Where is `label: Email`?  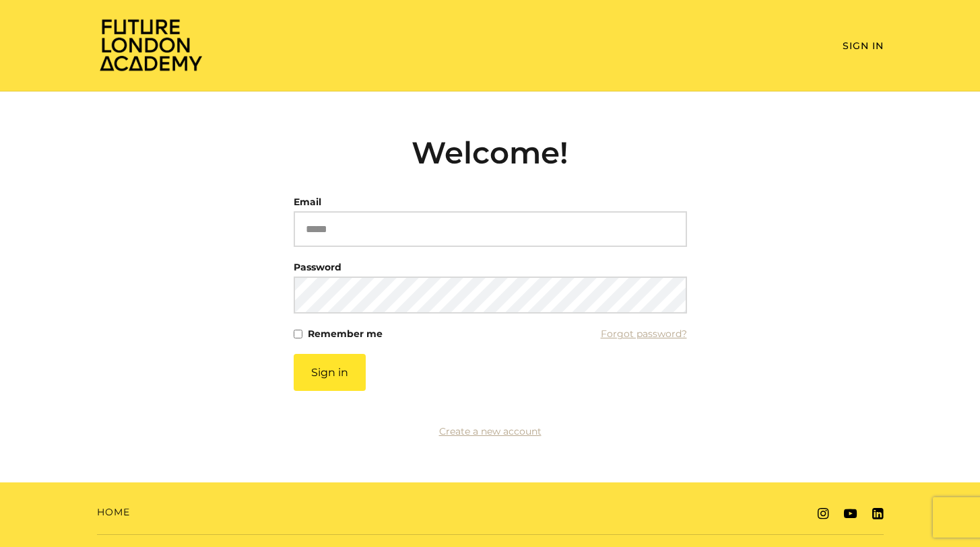 label: Email is located at coordinates (307, 202).